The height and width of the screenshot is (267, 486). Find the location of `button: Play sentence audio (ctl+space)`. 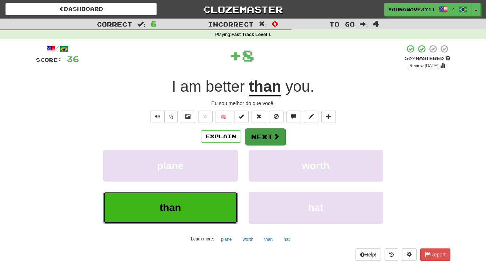

button: Play sentence audio (ctl+space) is located at coordinates (157, 117).